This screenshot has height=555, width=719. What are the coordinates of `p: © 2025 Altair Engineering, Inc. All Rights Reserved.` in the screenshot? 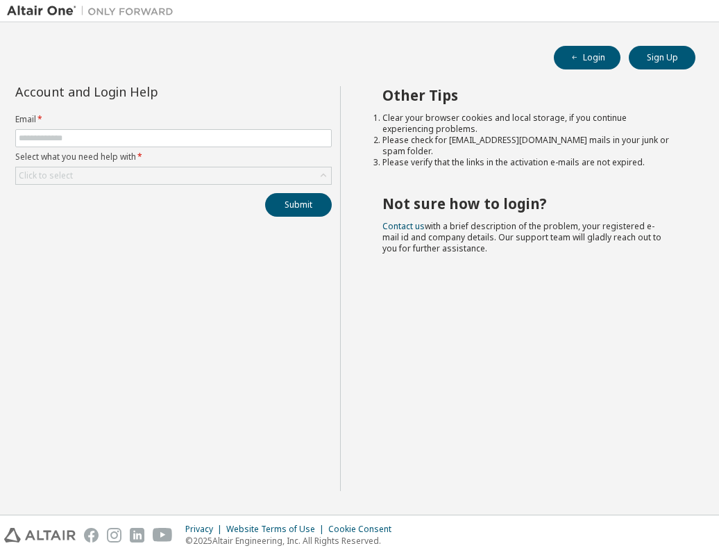 It's located at (292, 540).